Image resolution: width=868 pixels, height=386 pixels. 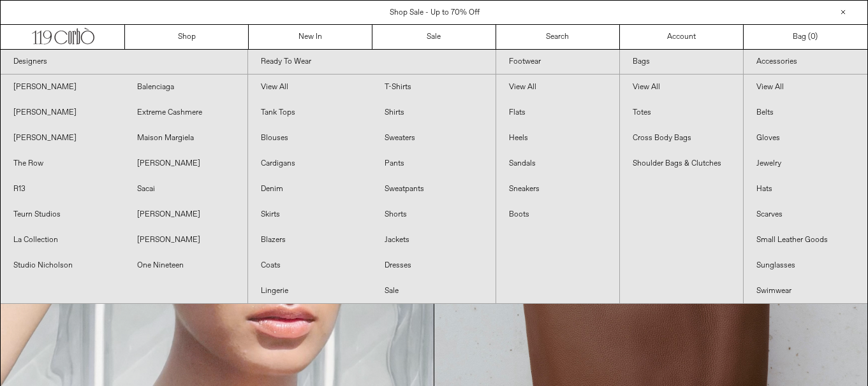 What do you see at coordinates (805, 189) in the screenshot?
I see `a: Hats` at bounding box center [805, 189].